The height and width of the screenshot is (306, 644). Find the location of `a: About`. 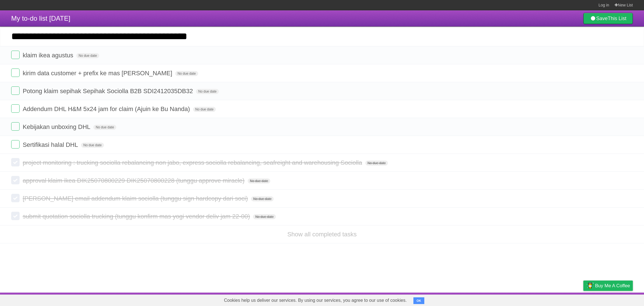

a: About is located at coordinates (515, 299).